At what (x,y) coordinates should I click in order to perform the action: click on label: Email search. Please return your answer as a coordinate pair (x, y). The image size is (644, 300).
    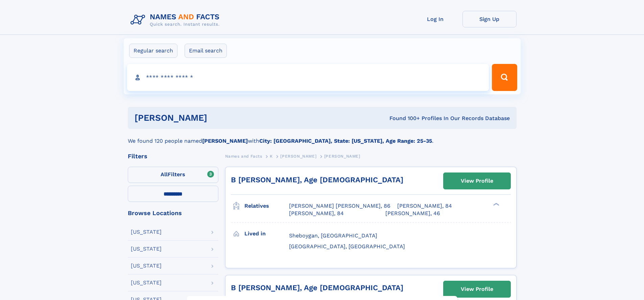
    Looking at the image, I should click on (206, 51).